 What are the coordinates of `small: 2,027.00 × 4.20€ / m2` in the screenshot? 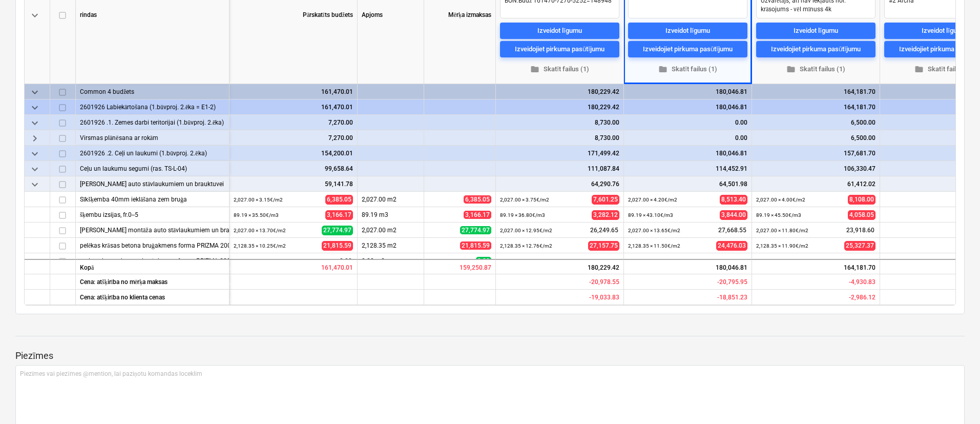 It's located at (653, 200).